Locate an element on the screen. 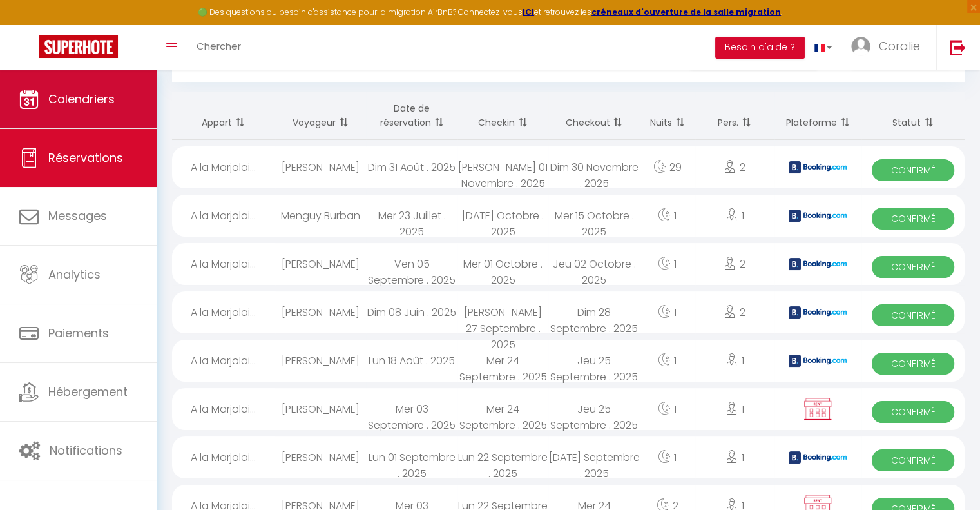 This screenshot has height=510, width=980. a: ... Coralie is located at coordinates (889, 47).